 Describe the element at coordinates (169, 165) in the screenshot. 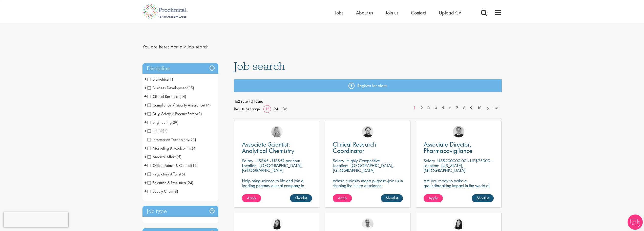

I see `span: Office, Admin & Clerical` at that location.